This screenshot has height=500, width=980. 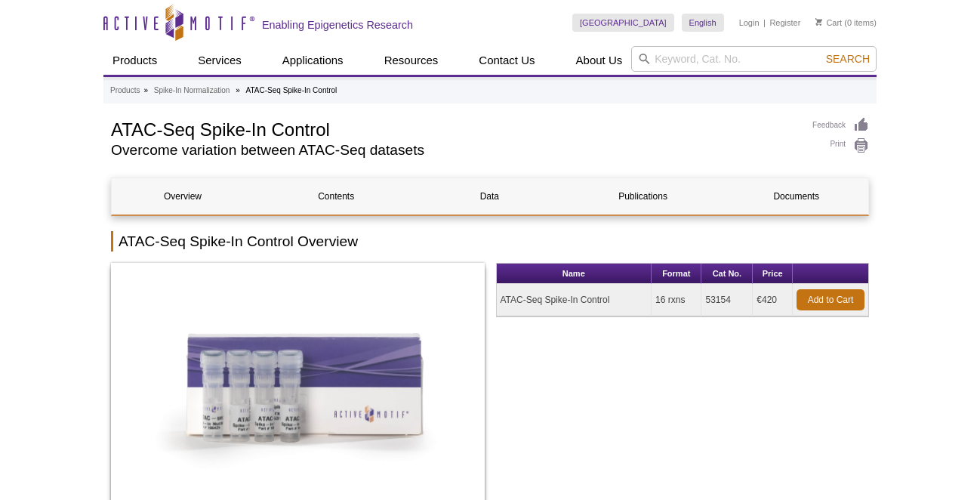 What do you see at coordinates (338, 25) in the screenshot?
I see `h2: Enabling Epigenetics Research` at bounding box center [338, 25].